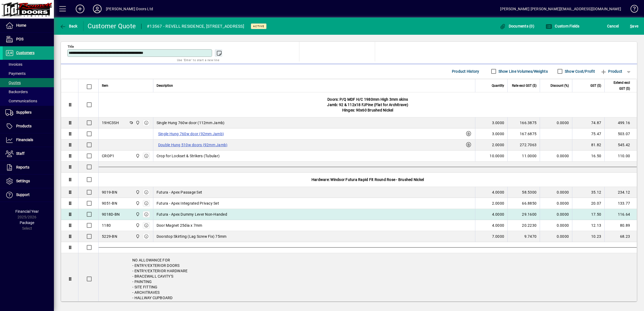  I want to click on span: Cancel, so click(613, 26).